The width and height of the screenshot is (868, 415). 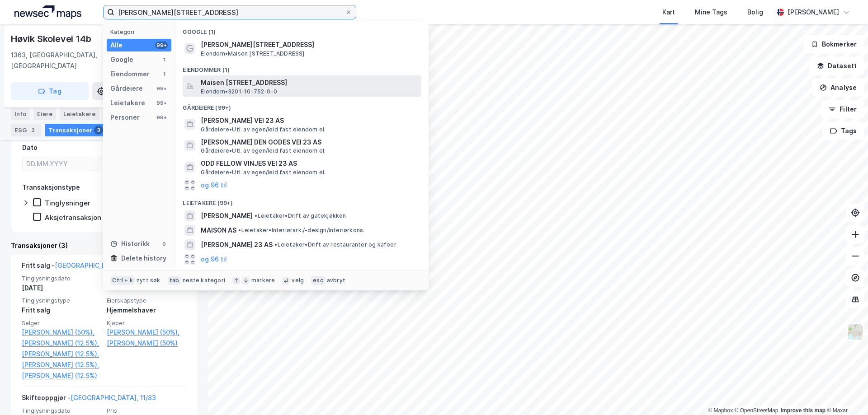 I want to click on span: Pris, so click(x=147, y=410).